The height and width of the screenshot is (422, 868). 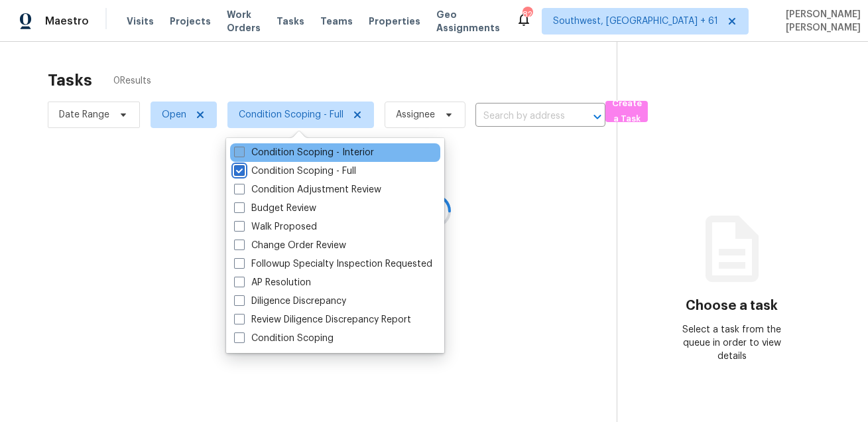 I want to click on label: Budget Review, so click(x=275, y=208).